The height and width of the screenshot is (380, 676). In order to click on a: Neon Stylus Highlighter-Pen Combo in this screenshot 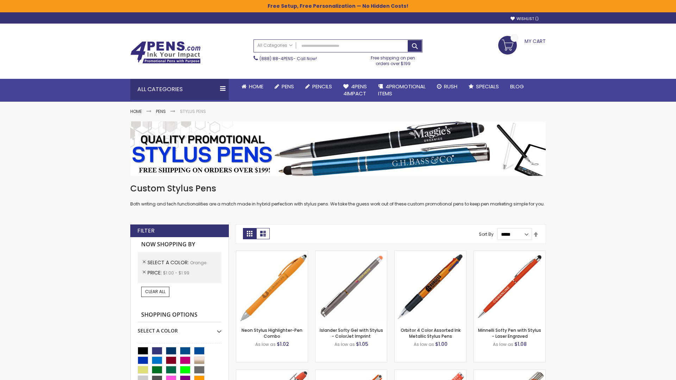, I will do `click(272, 333)`.